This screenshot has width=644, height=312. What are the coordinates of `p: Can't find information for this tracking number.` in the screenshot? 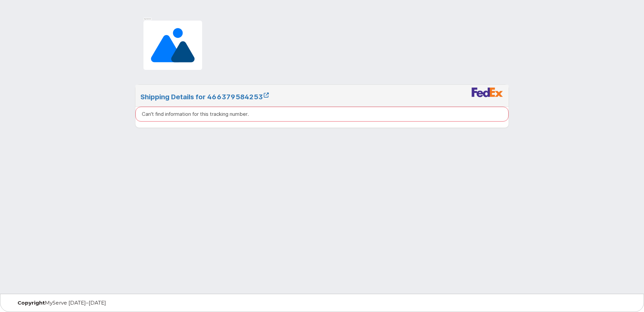 It's located at (196, 113).